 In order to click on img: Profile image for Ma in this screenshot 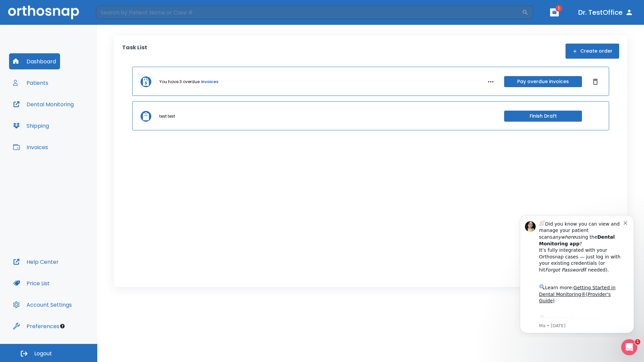, I will do `click(20, 18)`.